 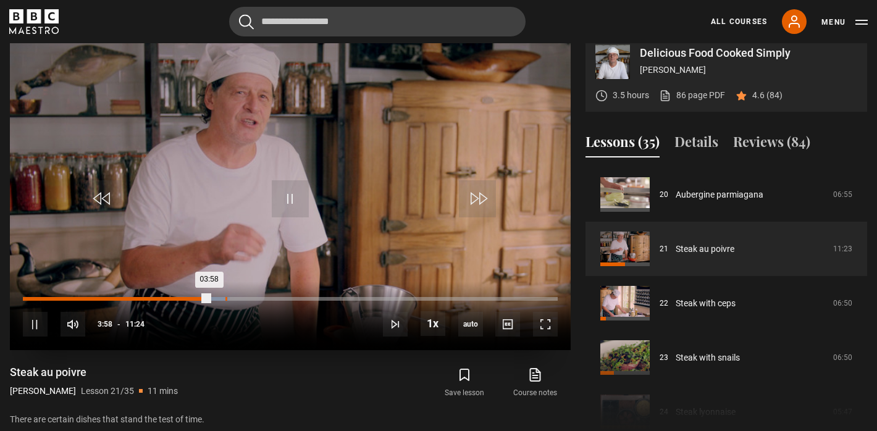 I want to click on a: Course notes, so click(x=536, y=383).